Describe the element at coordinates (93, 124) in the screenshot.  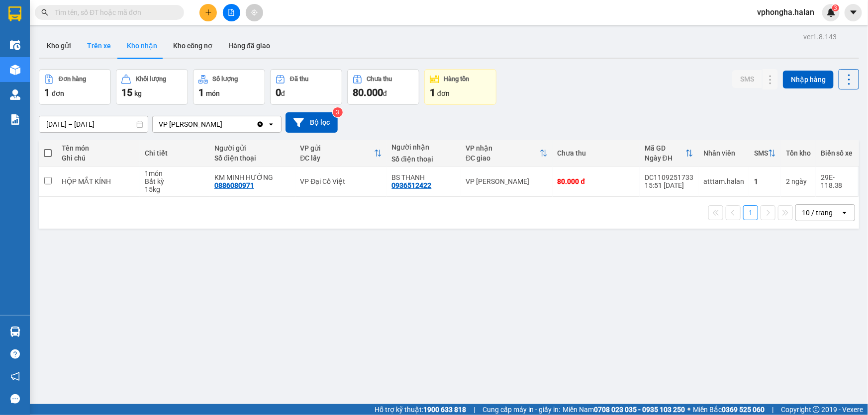
I see `input: Select a date range.` at that location.